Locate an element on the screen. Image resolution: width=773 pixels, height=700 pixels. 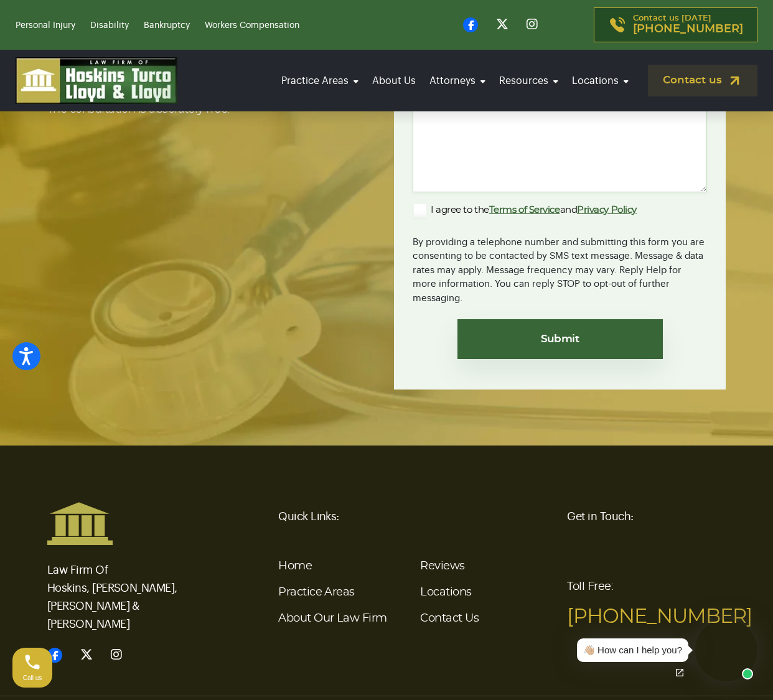
a: Terms of Service is located at coordinates (525, 210).